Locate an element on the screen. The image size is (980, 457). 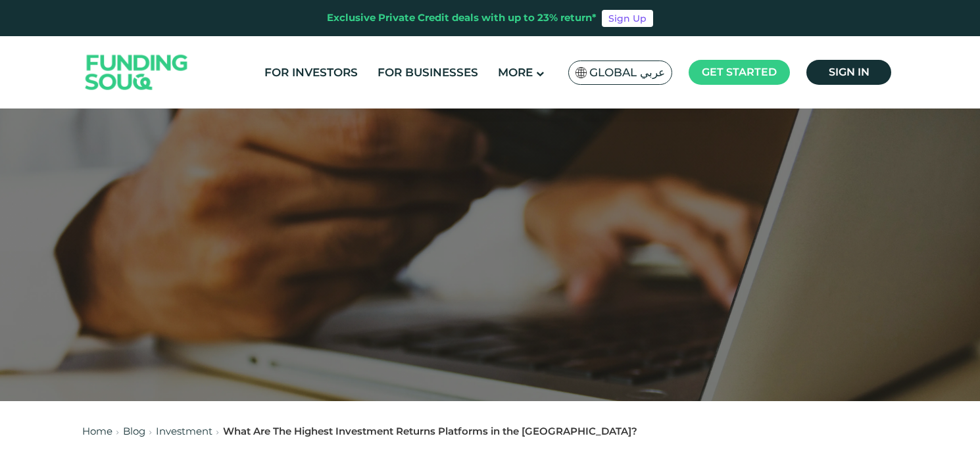
a: Home is located at coordinates (98, 431).